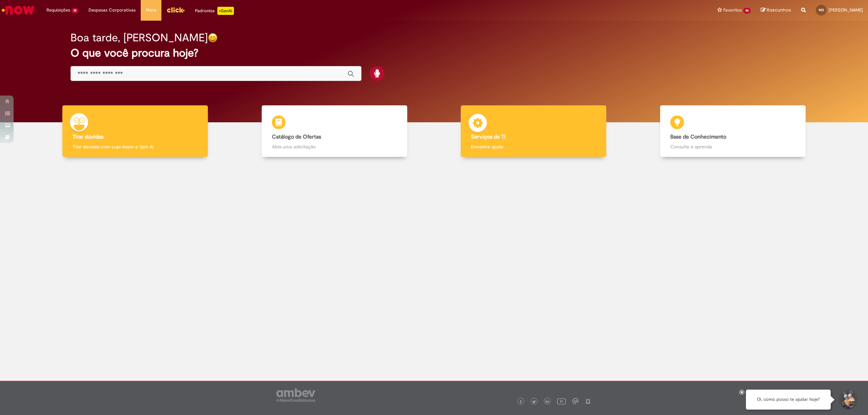 The width and height of the screenshot is (868, 415). I want to click on img: logo_footer_linkedin.png, so click(548, 402).